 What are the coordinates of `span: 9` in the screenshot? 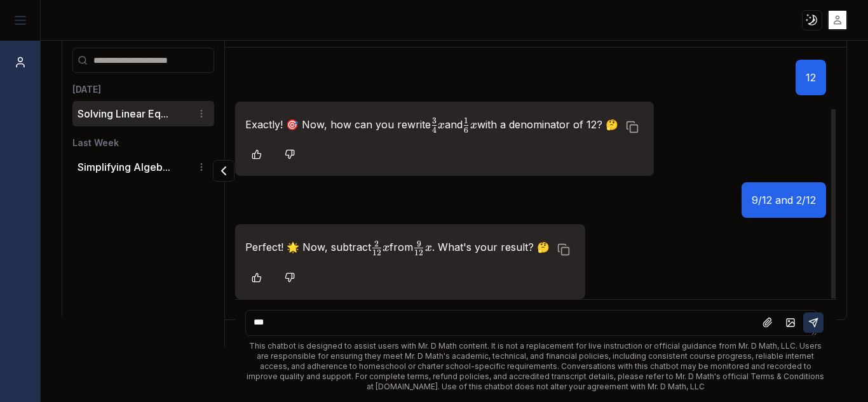 It's located at (418, 244).